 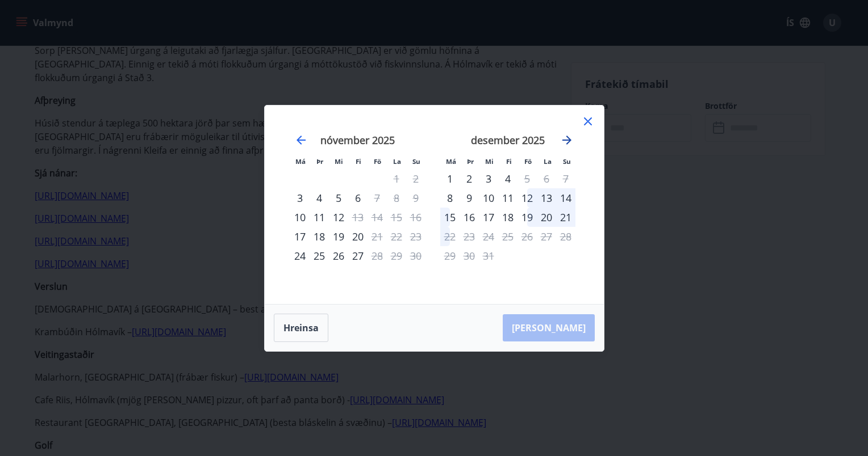 I want to click on div: Calendar, so click(x=434, y=205).